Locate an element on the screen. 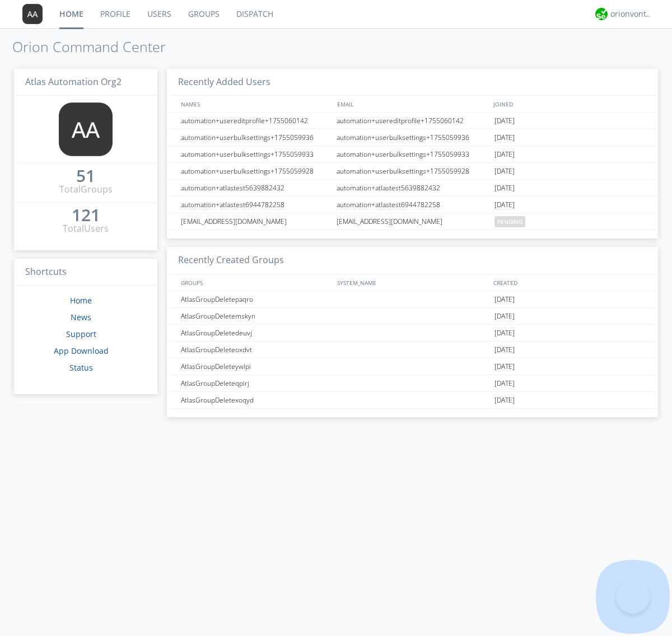 This screenshot has width=672, height=636. div: EMAIL is located at coordinates (412, 104).